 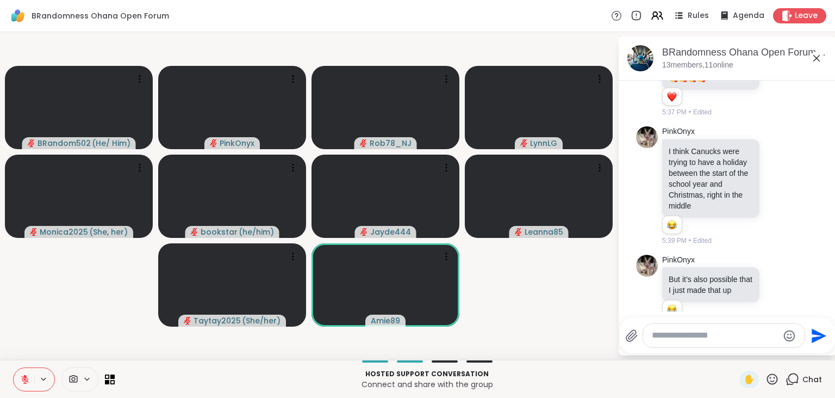 I want to click on span: ( He/ Him ), so click(x=111, y=143).